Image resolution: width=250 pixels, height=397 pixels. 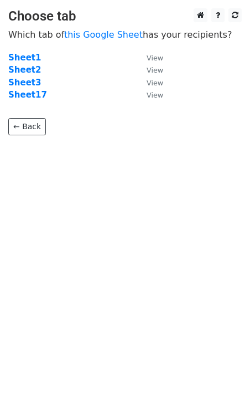 What do you see at coordinates (28, 95) in the screenshot?
I see `a: Sheet17` at bounding box center [28, 95].